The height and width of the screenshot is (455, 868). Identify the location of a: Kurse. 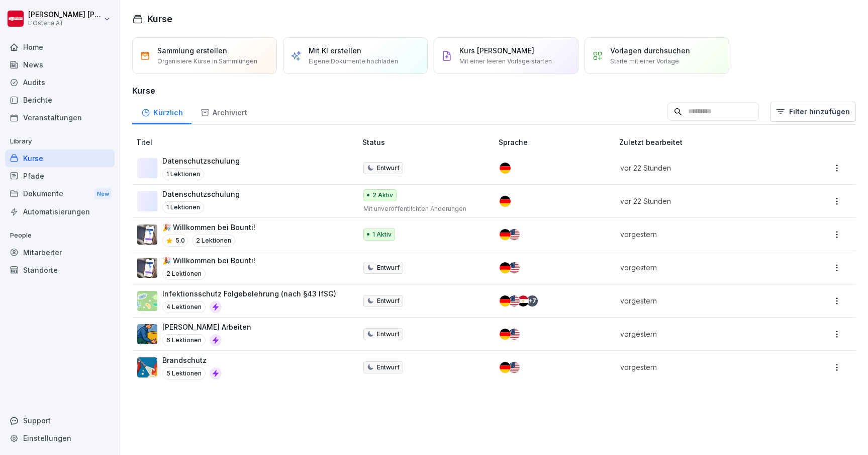
(60, 158).